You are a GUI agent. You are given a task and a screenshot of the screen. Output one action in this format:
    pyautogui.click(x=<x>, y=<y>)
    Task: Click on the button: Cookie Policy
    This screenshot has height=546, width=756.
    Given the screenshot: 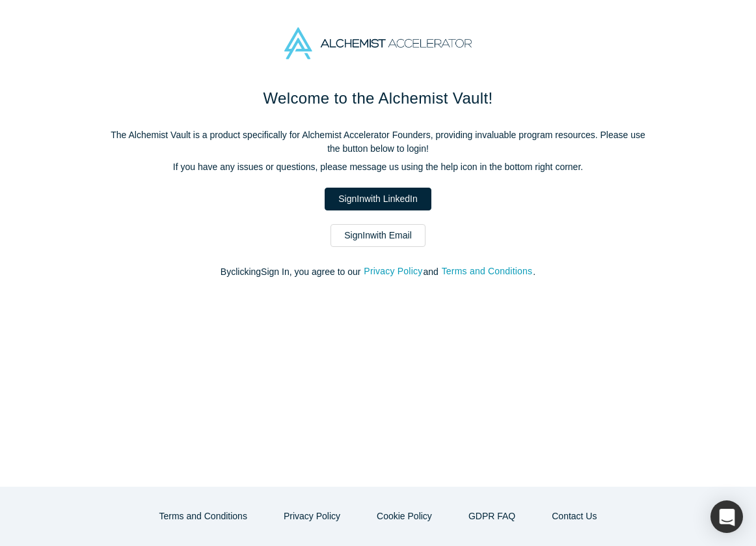 What is the action you would take?
    pyautogui.click(x=404, y=516)
    